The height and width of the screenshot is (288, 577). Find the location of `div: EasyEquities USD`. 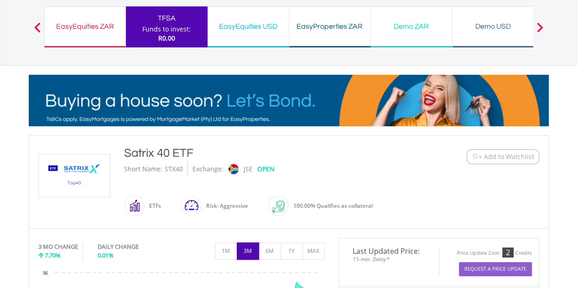

div: EasyEquities USD is located at coordinates (248, 26).